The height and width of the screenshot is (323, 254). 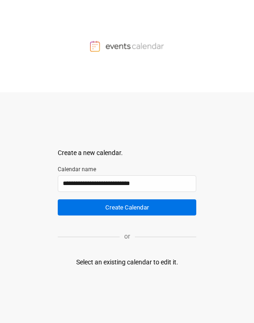 I want to click on div: Create a new calendar., so click(x=127, y=153).